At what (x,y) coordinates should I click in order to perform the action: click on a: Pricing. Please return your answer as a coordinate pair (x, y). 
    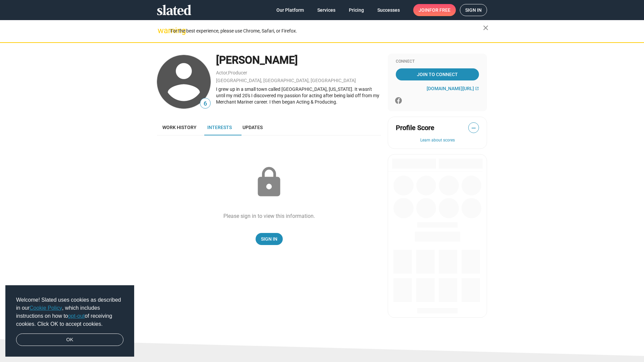
    Looking at the image, I should click on (356, 10).